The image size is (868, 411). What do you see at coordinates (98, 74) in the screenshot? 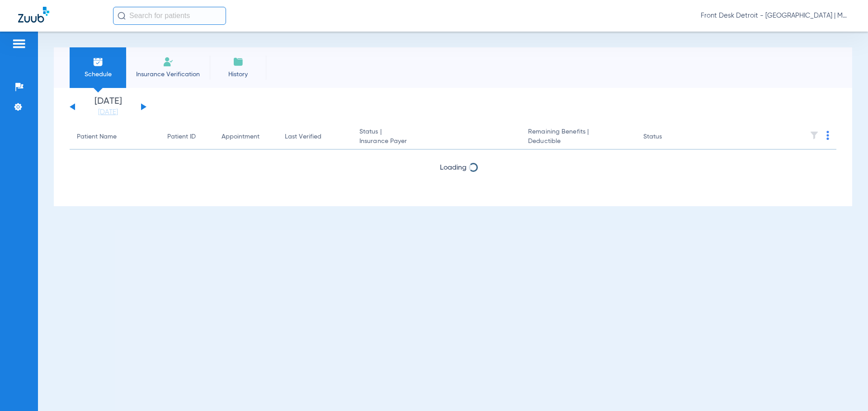
I see `span: Schedule` at bounding box center [98, 74].